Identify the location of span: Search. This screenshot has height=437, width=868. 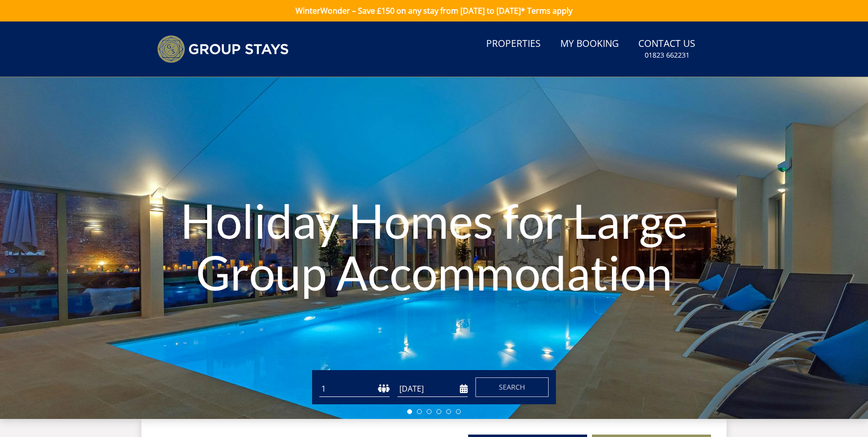
(512, 386).